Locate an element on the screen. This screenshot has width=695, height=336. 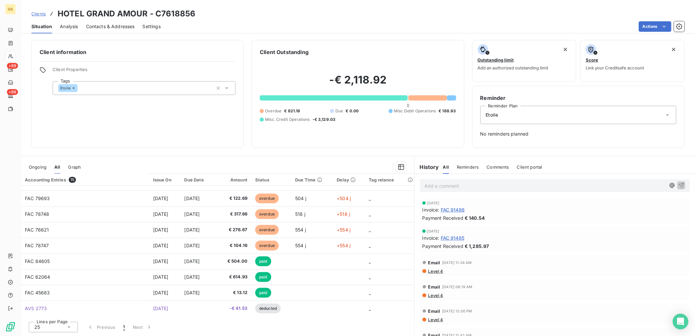
span: Misc Debit Operations is located at coordinates (415, 111).